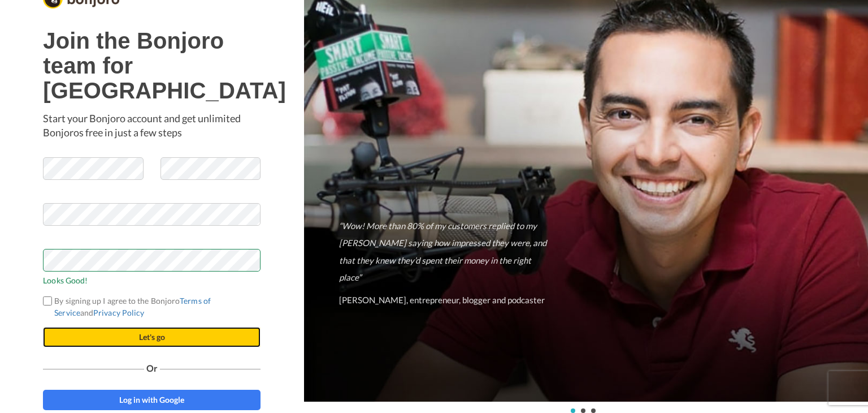 The width and height of the screenshot is (868, 413). I want to click on a: Privacy Policy, so click(119, 312).